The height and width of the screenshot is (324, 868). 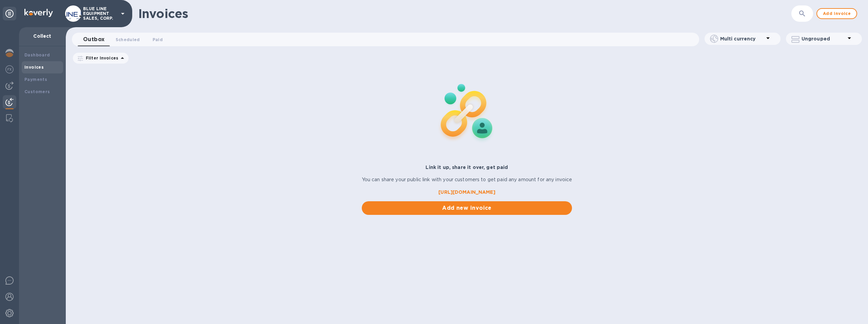 What do you see at coordinates (467, 208) in the screenshot?
I see `button: Add new invoice` at bounding box center [467, 208].